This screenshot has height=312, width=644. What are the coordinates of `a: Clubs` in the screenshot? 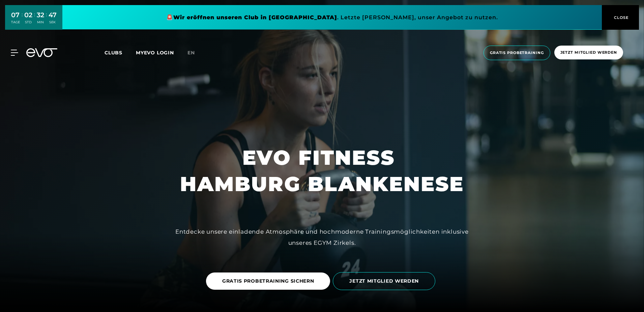 It's located at (120, 52).